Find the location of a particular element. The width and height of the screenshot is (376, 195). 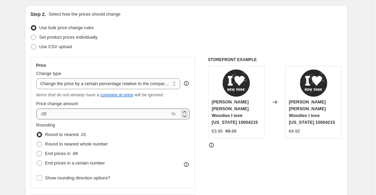

i: compare at price is located at coordinates (117, 95).